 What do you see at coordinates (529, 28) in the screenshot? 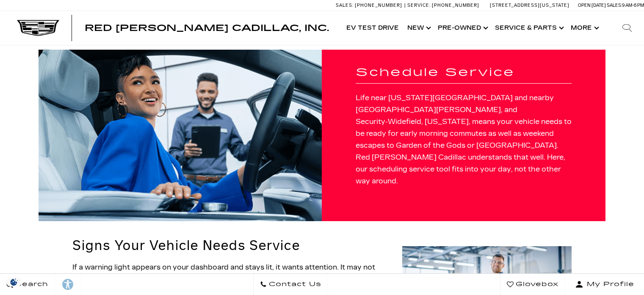
I see `a: Service & Parts` at bounding box center [529, 28].